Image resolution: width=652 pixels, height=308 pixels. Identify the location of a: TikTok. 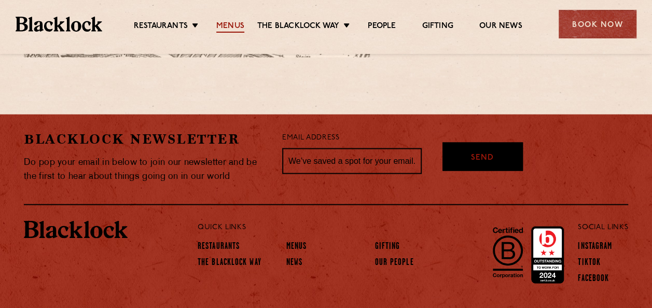
(590, 263).